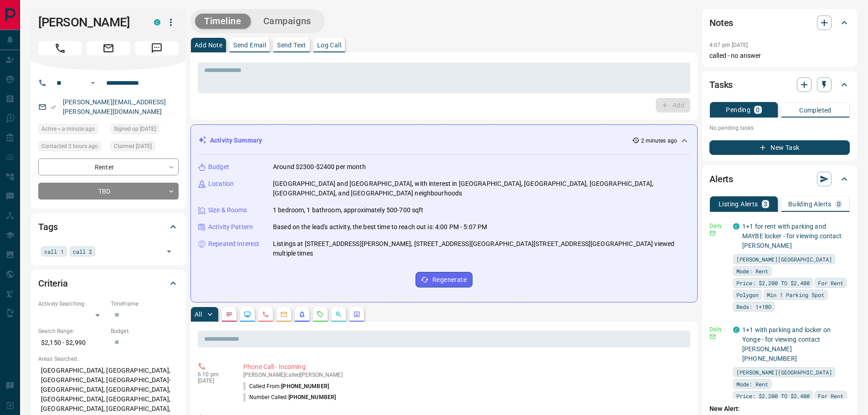 Image resolution: width=868 pixels, height=415 pixels. I want to click on button: Timeline, so click(223, 21).